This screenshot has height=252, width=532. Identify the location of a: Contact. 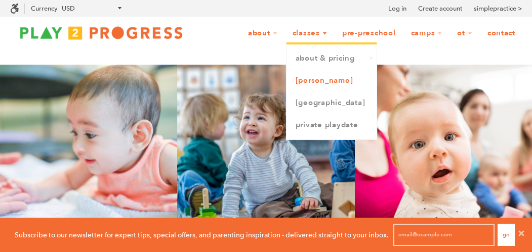
(501, 33).